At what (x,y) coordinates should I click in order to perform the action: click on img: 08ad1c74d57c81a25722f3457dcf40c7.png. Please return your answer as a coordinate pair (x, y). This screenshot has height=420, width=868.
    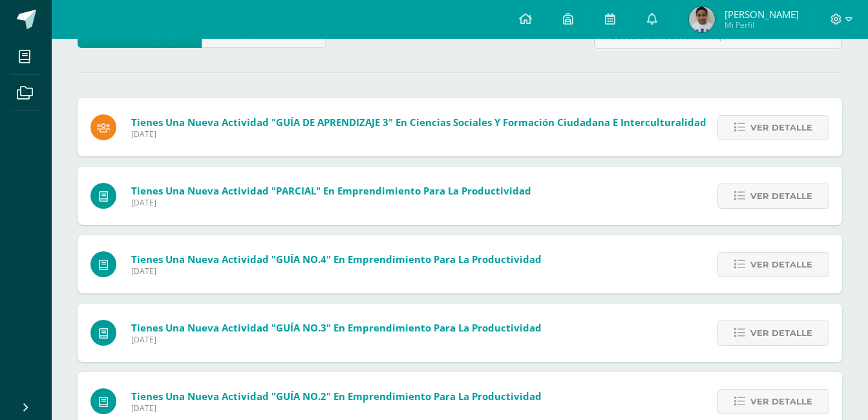
    Looking at the image, I should click on (702, 20).